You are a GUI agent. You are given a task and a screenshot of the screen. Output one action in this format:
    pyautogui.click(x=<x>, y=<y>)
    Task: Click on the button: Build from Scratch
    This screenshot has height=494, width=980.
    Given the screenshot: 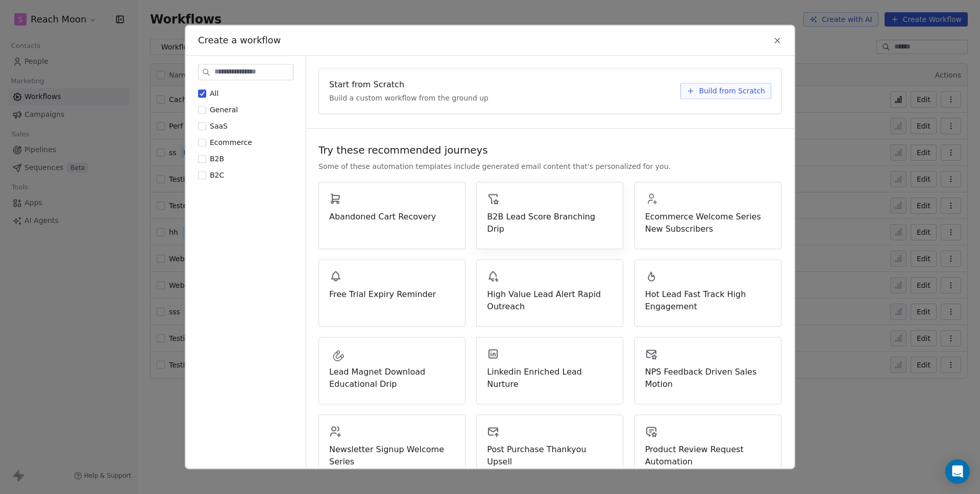 What is the action you would take?
    pyautogui.click(x=726, y=90)
    